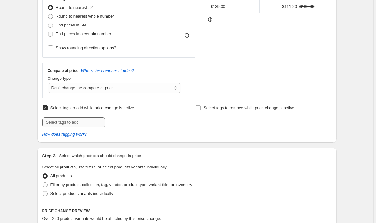 This screenshot has height=223, width=376. I want to click on span: Select tags to remove while price change is active, so click(249, 107).